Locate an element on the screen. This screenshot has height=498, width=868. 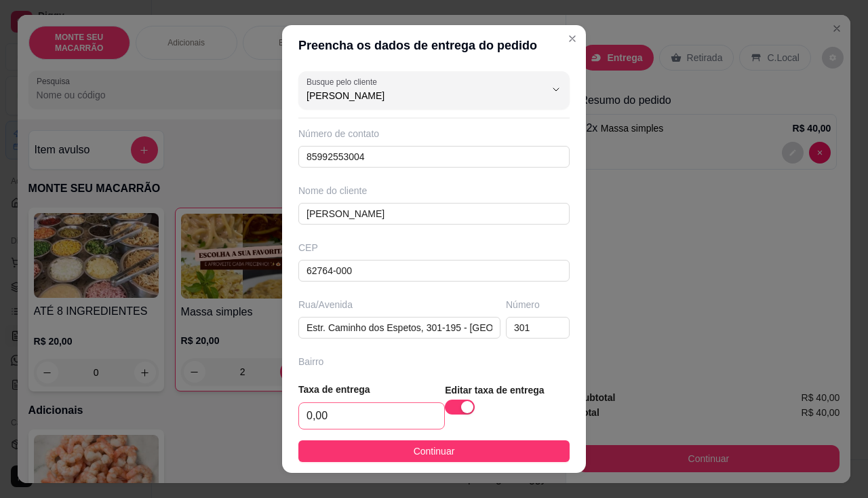
strong: Editar taxa de entrega is located at coordinates (495, 390).